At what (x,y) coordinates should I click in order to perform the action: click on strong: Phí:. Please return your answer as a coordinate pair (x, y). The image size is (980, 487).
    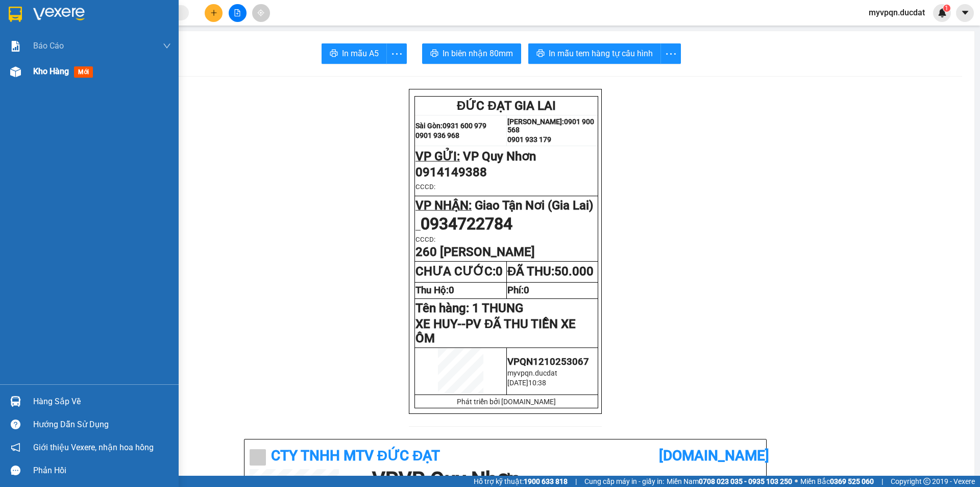
    Looking at the image, I should click on (518, 290).